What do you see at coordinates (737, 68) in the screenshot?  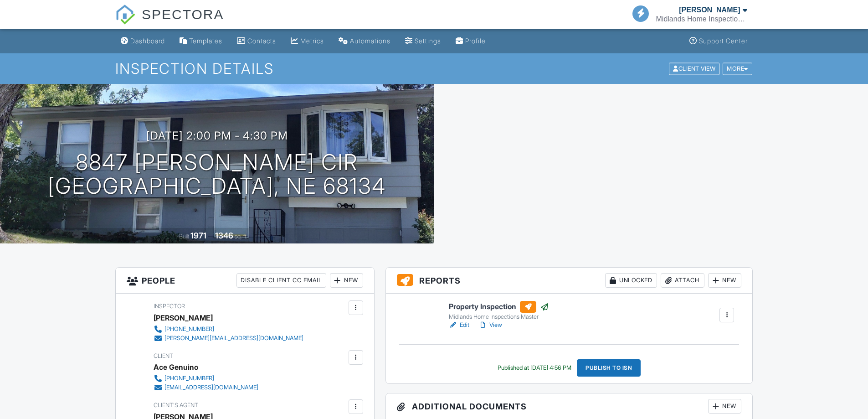 I see `div: More` at bounding box center [737, 68].